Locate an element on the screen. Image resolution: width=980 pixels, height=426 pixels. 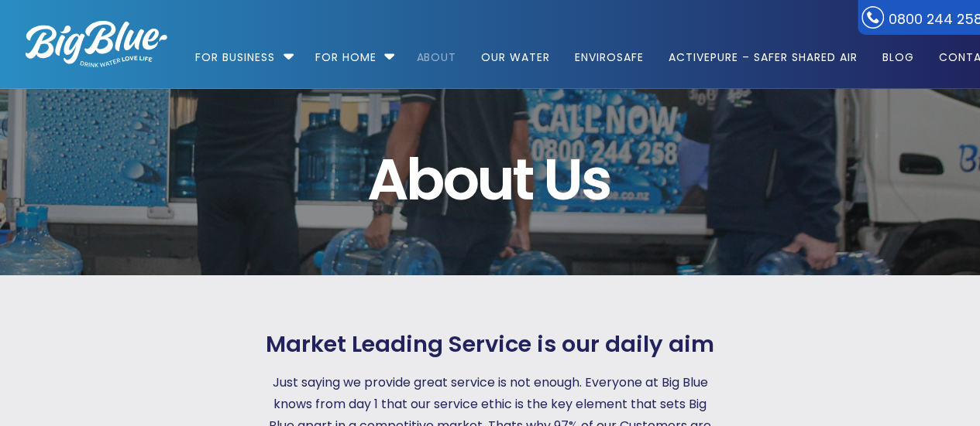
a: logo is located at coordinates (96, 44).